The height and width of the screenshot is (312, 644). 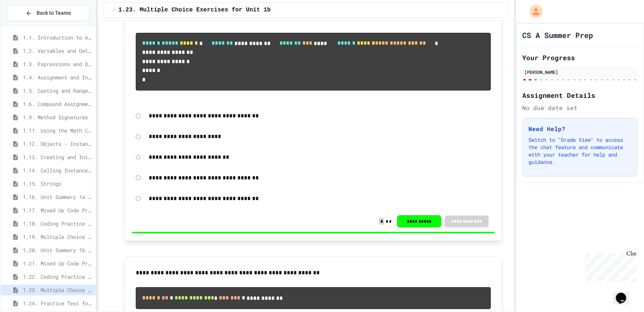 What do you see at coordinates (580, 58) in the screenshot?
I see `h2: Your Progress` at bounding box center [580, 58].